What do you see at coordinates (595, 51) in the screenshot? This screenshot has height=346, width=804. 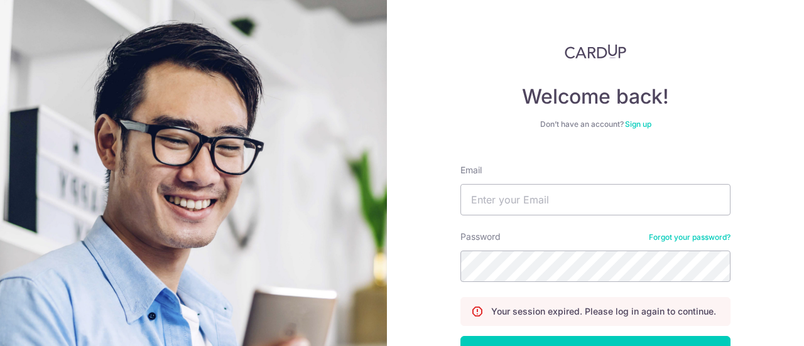 I see `img: CardUp Logo` at bounding box center [595, 51].